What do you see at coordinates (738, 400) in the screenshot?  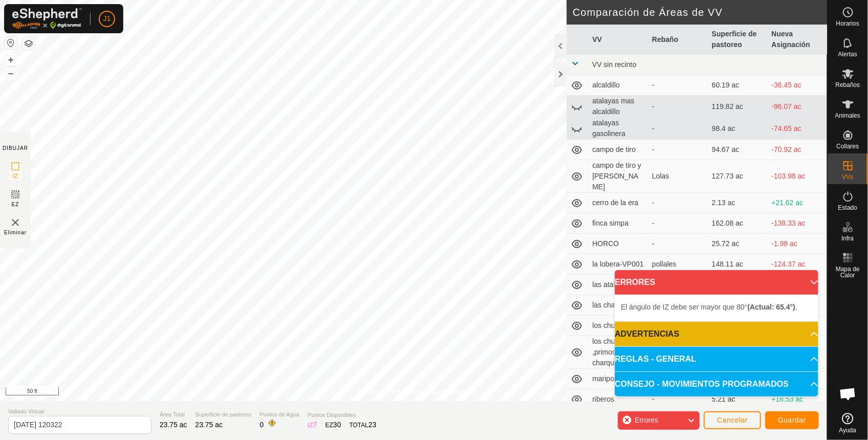 I see `td: 5.21 ac` at bounding box center [738, 400].